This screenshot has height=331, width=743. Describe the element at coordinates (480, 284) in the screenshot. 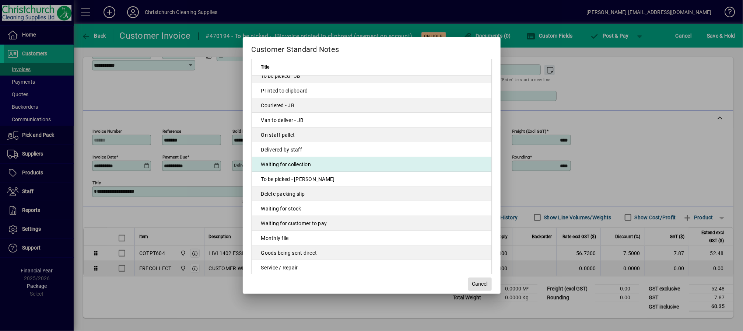

I see `button: Cancel` at that location.